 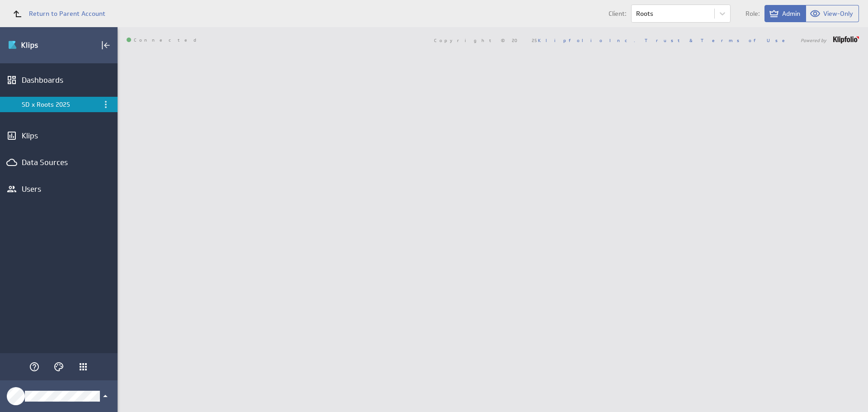 What do you see at coordinates (813, 40) in the screenshot?
I see `span: Powered by` at bounding box center [813, 40].